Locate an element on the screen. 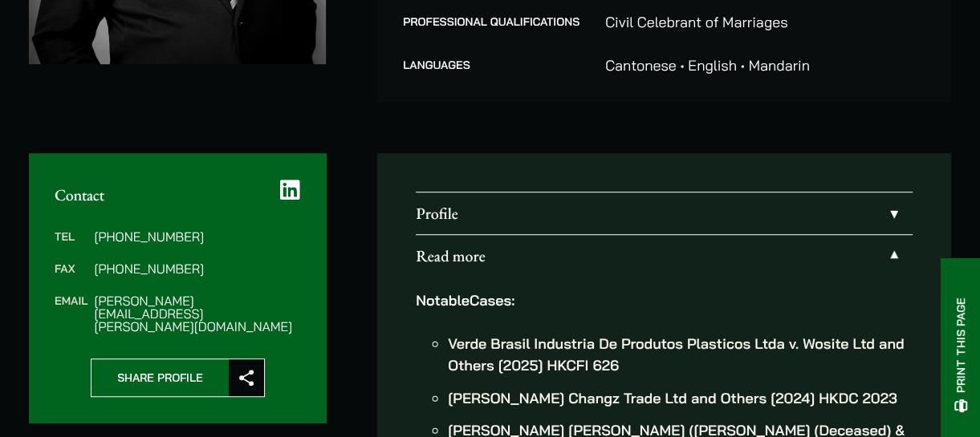  dt: Professional Qualifications is located at coordinates (491, 33).